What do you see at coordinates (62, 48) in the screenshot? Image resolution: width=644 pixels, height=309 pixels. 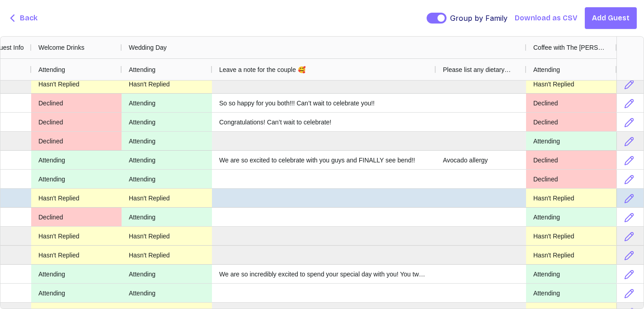 I see `span: Welcome Drinks` at bounding box center [62, 48].